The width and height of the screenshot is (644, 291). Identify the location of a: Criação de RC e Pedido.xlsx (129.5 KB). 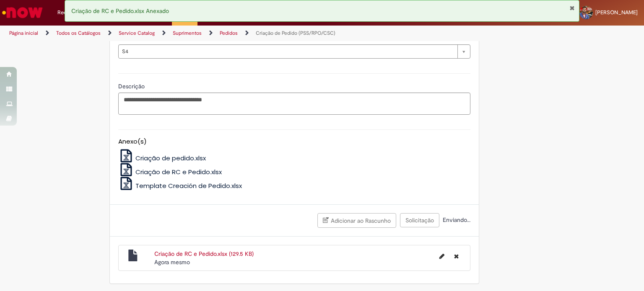
(204, 253).